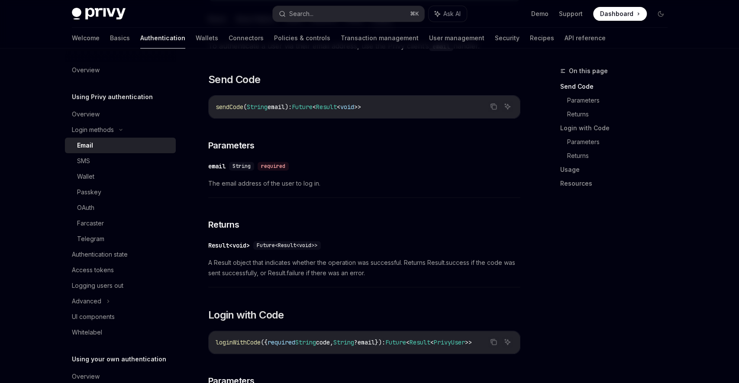 The image size is (739, 383). I want to click on span: Dashboard, so click(617, 14).